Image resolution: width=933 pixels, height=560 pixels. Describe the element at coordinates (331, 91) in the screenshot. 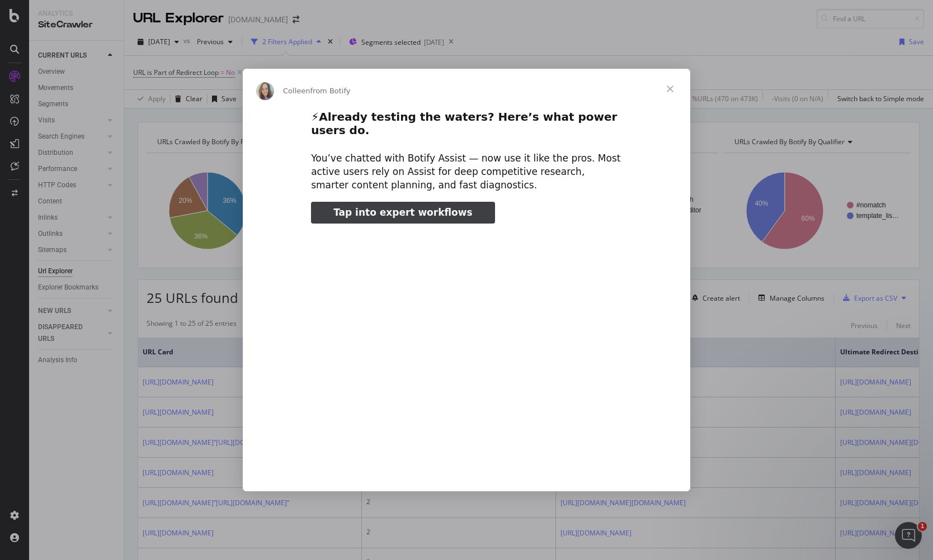

I see `span: from Botify` at that location.